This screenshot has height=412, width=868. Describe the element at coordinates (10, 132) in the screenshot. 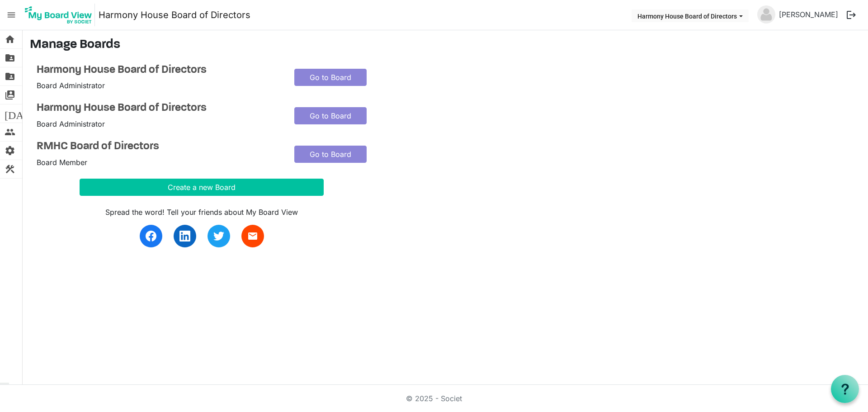

I see `span: people` at that location.